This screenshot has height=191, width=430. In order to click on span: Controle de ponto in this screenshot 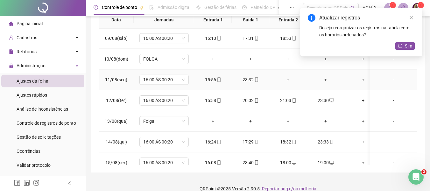, I will do `click(119, 7)`.